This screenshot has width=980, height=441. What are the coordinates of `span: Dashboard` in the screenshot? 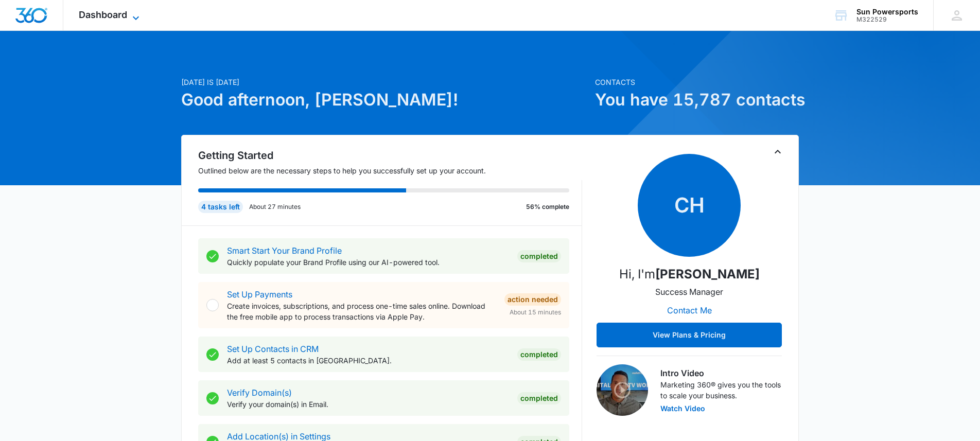 It's located at (103, 14).